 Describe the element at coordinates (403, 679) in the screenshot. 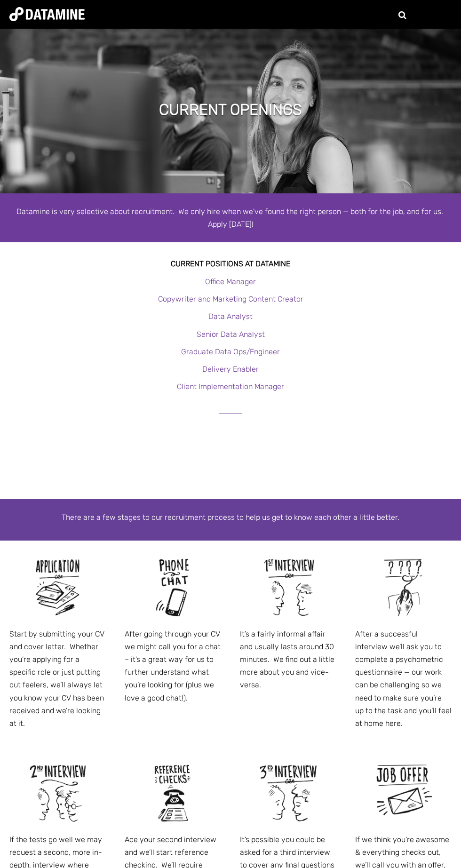

I see `p: After a successful interview we’ll ask you to complete a psychometric questionnaire — our work ca...` at that location.